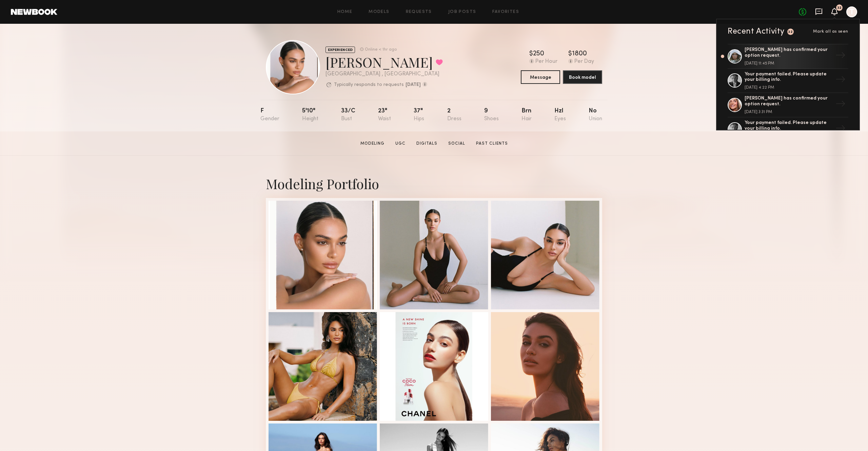 The width and height of the screenshot is (868, 451). What do you see at coordinates (492, 144) in the screenshot?
I see `a: Past Clients` at bounding box center [492, 144].